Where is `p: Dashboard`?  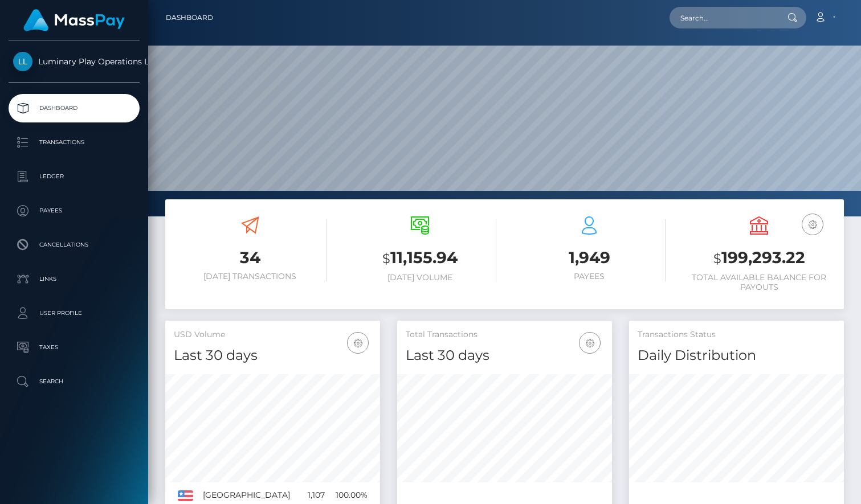 p: Dashboard is located at coordinates (74, 108).